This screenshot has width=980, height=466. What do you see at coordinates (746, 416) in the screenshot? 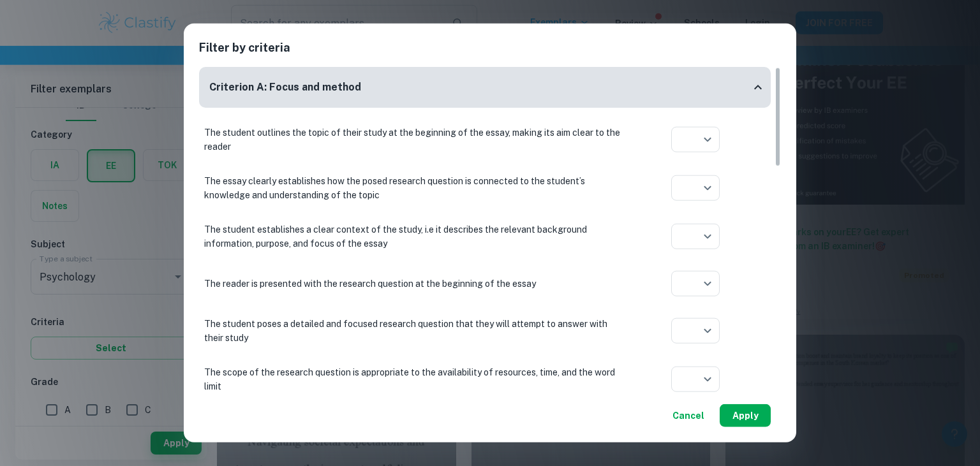
I see `button: Apply` at bounding box center [746, 416].